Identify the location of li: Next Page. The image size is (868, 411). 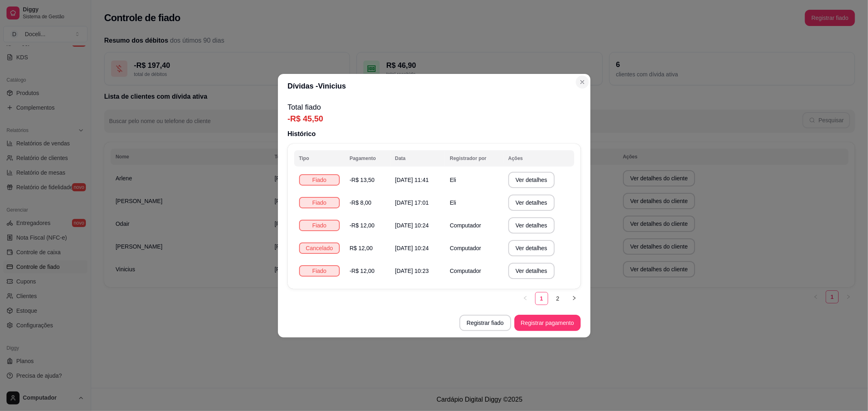
(574, 299).